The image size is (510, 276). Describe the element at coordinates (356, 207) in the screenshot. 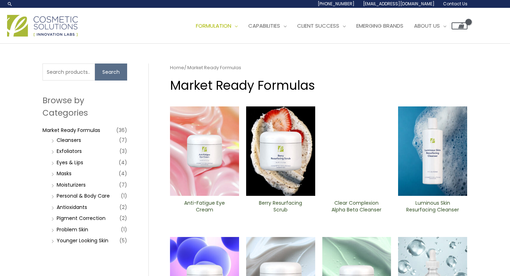

I see `a: Clear Complexion Alpha Beta ​Cleanser` at that location.